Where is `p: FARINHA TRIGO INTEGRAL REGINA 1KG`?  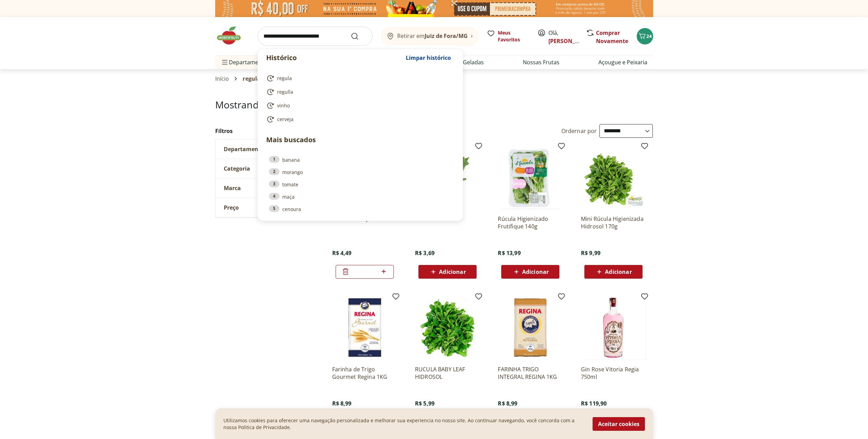 p: FARINHA TRIGO INTEGRAL REGINA 1KG is located at coordinates (530, 373).